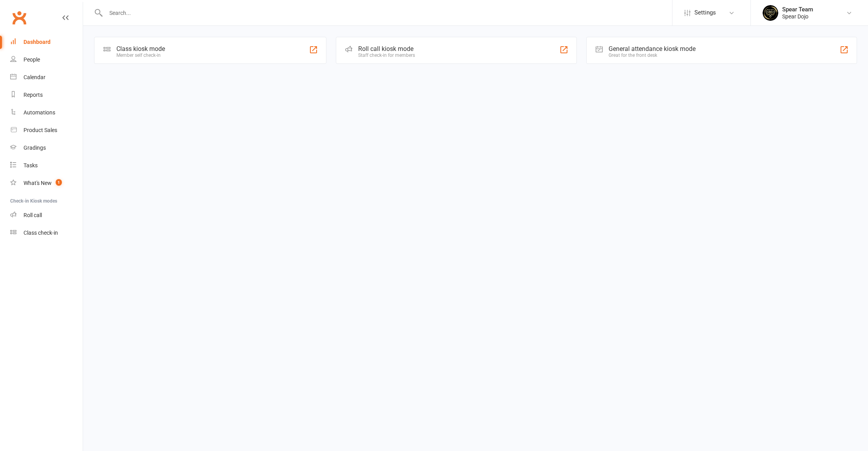  I want to click on div: Gradings, so click(35, 147).